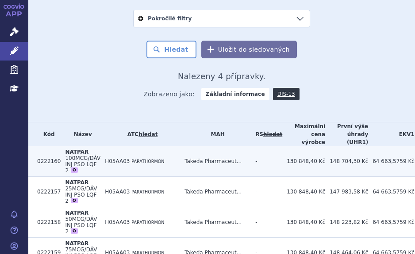  What do you see at coordinates (391, 134) in the screenshot?
I see `th: EKV1` at bounding box center [391, 134].